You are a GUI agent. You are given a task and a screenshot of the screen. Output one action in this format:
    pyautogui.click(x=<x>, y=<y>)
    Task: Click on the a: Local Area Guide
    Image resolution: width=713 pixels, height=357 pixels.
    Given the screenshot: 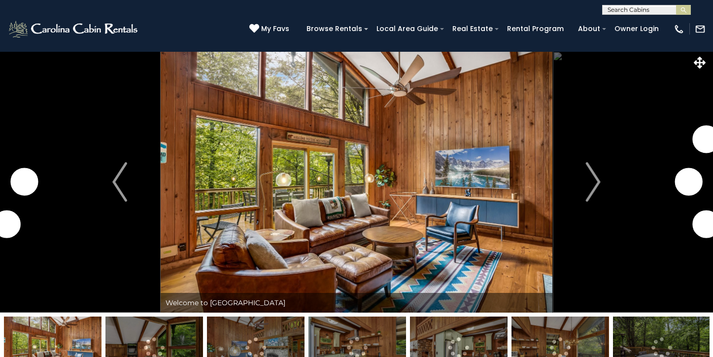 What is the action you would take?
    pyautogui.click(x=407, y=29)
    